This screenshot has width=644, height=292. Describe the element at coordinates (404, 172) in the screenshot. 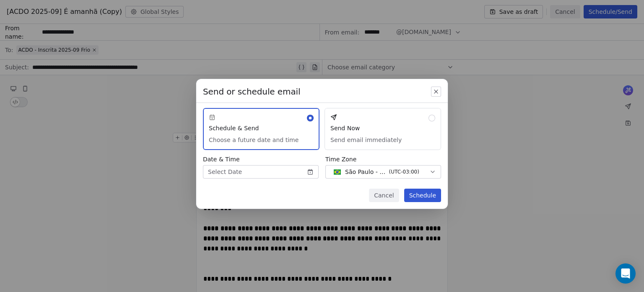

I see `span: ( UTC-03:00 )` at that location.